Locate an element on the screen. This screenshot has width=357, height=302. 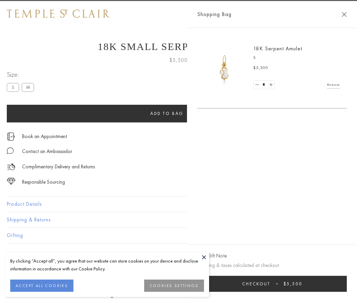
img: icon_delivery.svg is located at coordinates (11, 166).